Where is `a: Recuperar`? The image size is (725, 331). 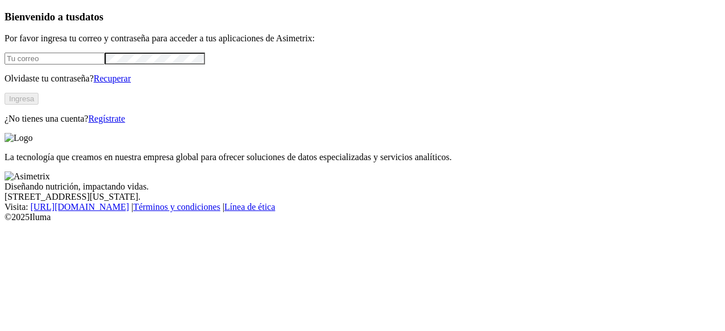
a: Recuperar is located at coordinates (112, 78).